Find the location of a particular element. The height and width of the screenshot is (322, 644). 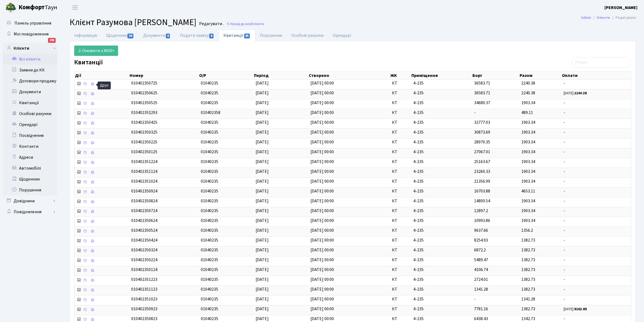

span: 010402350525 is located at coordinates (144, 103).